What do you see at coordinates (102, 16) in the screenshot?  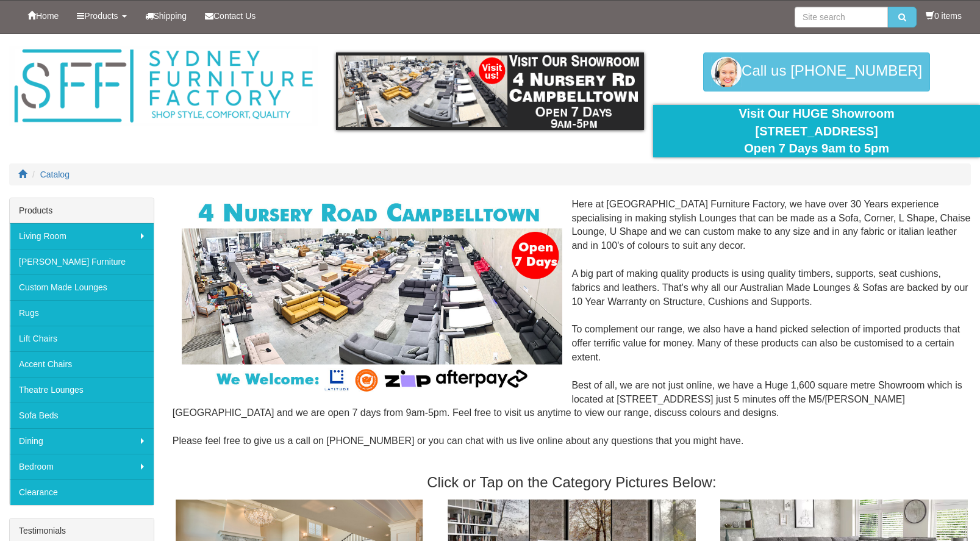 I see `a: Products` at bounding box center [102, 16].